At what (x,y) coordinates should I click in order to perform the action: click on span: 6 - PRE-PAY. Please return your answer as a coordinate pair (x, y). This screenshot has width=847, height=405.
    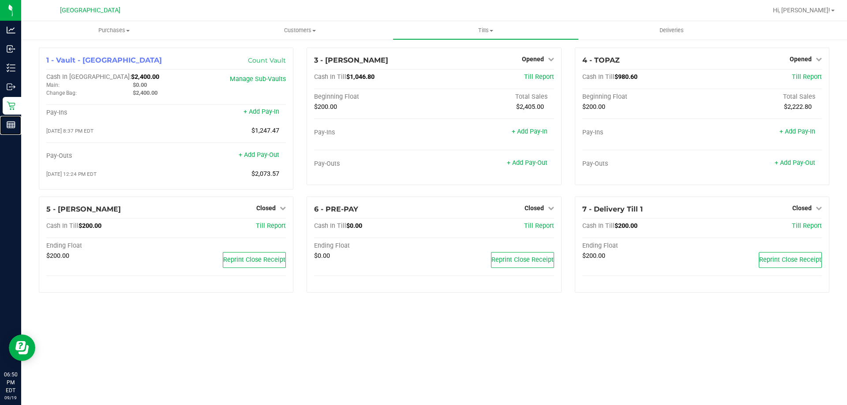
    Looking at the image, I should click on (336, 209).